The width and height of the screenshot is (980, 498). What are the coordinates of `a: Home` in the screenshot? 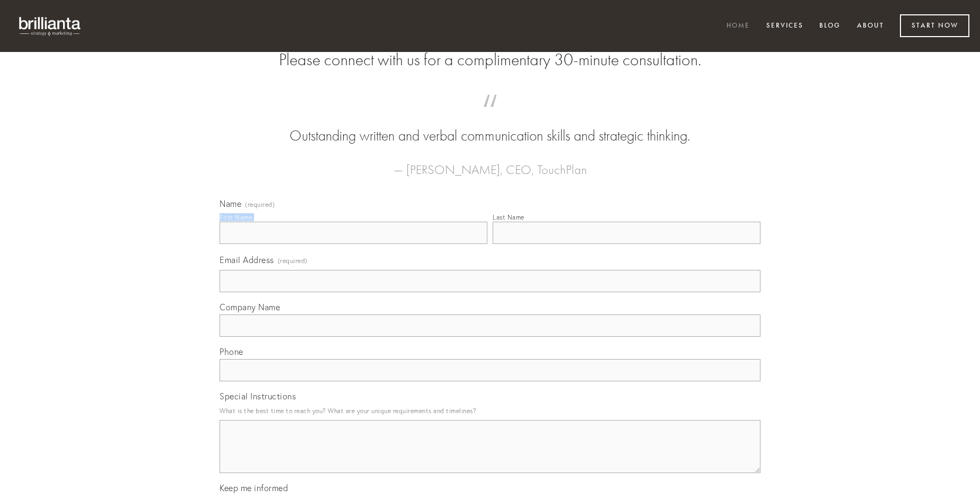 It's located at (739, 26).